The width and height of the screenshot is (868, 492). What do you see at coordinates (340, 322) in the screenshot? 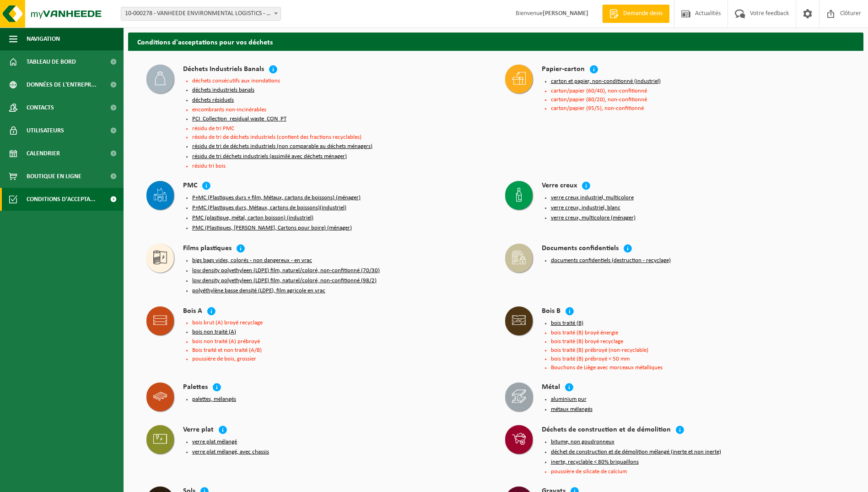
I see `li: bois brut (A) broyé recyclage` at bounding box center [340, 322].